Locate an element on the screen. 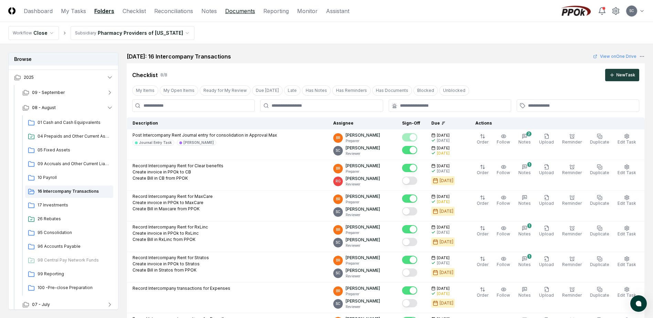 This screenshot has width=653, height=318. div: Workflow is located at coordinates (22, 33).